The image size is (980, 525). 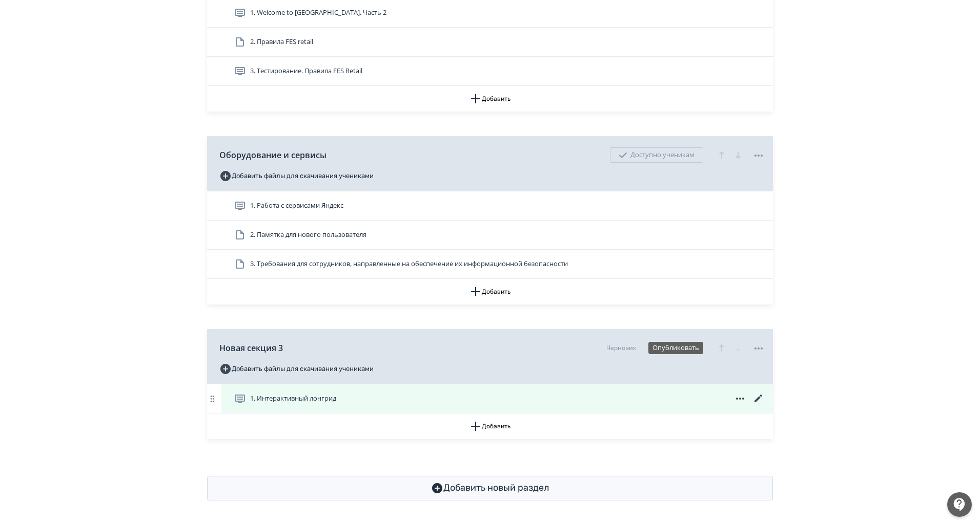 What do you see at coordinates (293, 399) in the screenshot?
I see `span: 1. Интерактивный лонгрид` at bounding box center [293, 399].